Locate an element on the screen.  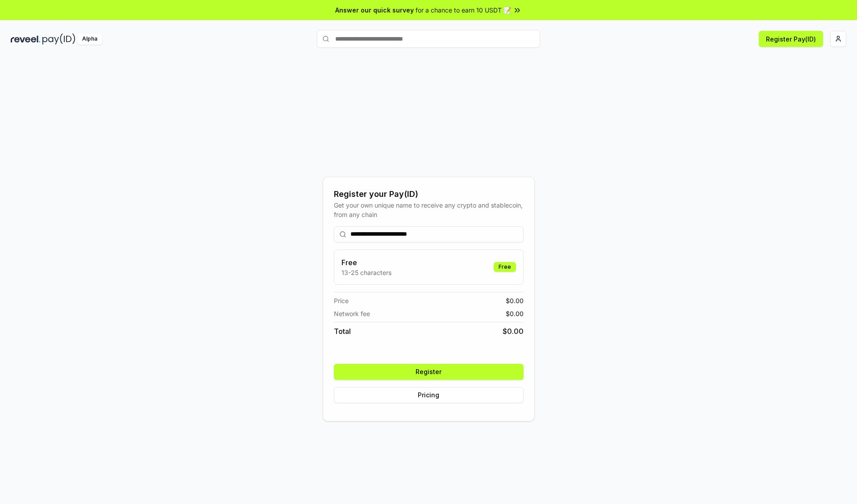
span: Network fee is located at coordinates (352, 314).